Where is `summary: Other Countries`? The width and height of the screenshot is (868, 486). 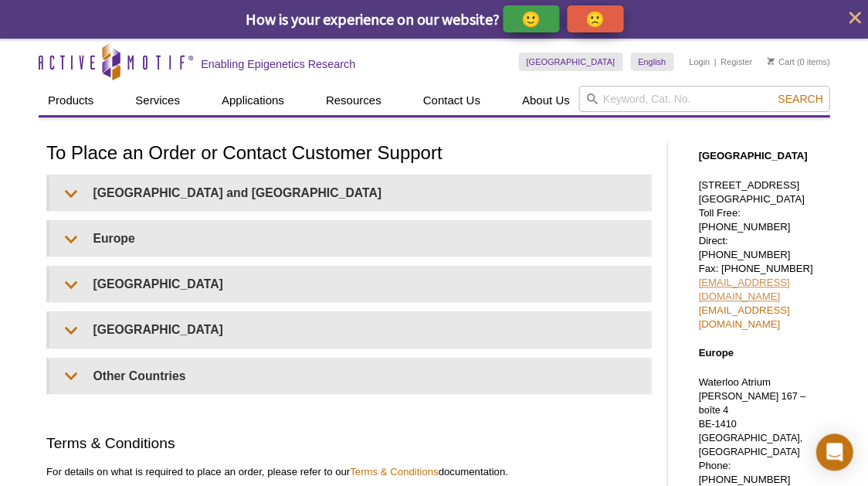 summary: Other Countries is located at coordinates (350, 376).